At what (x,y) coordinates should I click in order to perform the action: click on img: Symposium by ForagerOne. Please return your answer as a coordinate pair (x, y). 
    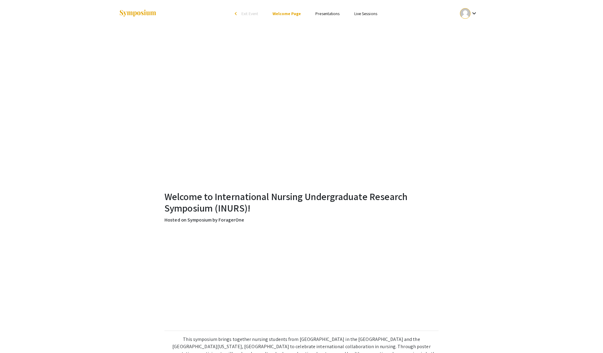
    Looking at the image, I should click on (138, 13).